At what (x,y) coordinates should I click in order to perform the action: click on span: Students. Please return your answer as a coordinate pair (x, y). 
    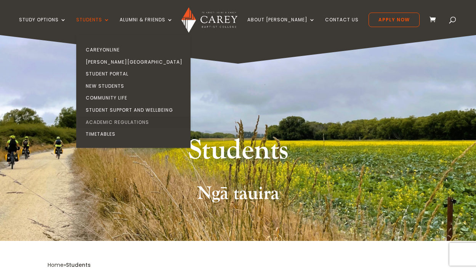
    Looking at the image, I should click on (78, 265).